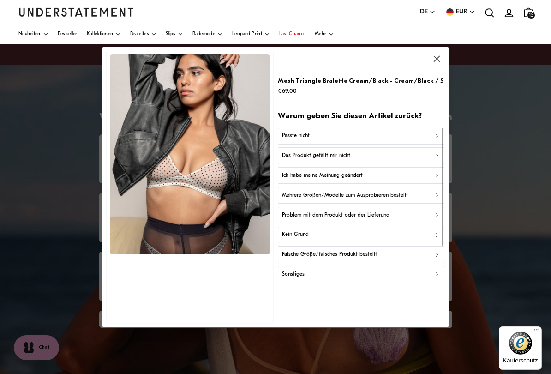 Image resolution: width=551 pixels, height=374 pixels. Describe the element at coordinates (67, 34) in the screenshot. I see `span: Bestseller` at that location.